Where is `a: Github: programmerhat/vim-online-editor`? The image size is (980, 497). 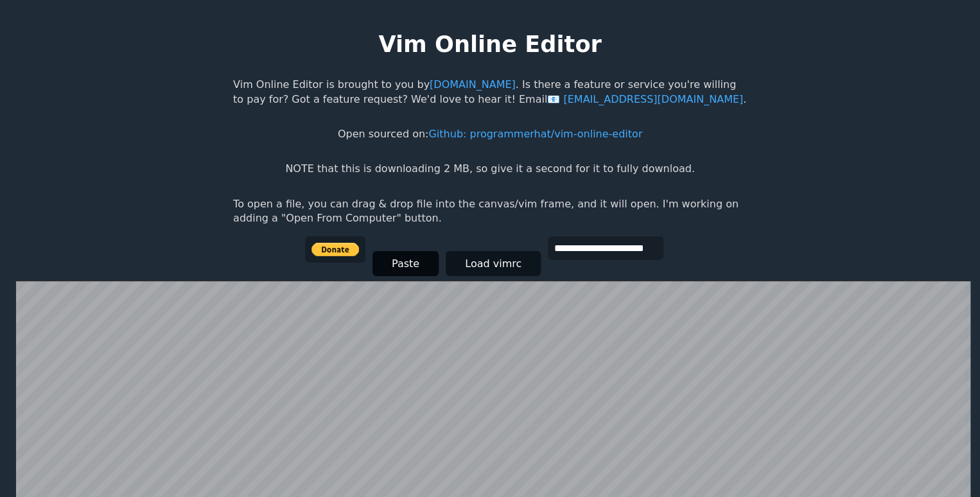 a: Github: programmerhat/vim-online-editor is located at coordinates (534, 134).